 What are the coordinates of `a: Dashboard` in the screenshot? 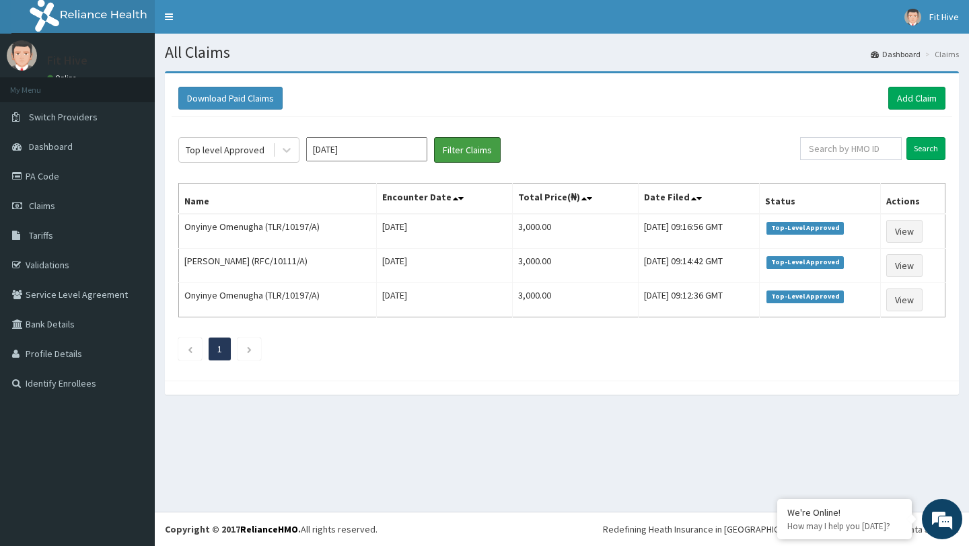 It's located at (895, 54).